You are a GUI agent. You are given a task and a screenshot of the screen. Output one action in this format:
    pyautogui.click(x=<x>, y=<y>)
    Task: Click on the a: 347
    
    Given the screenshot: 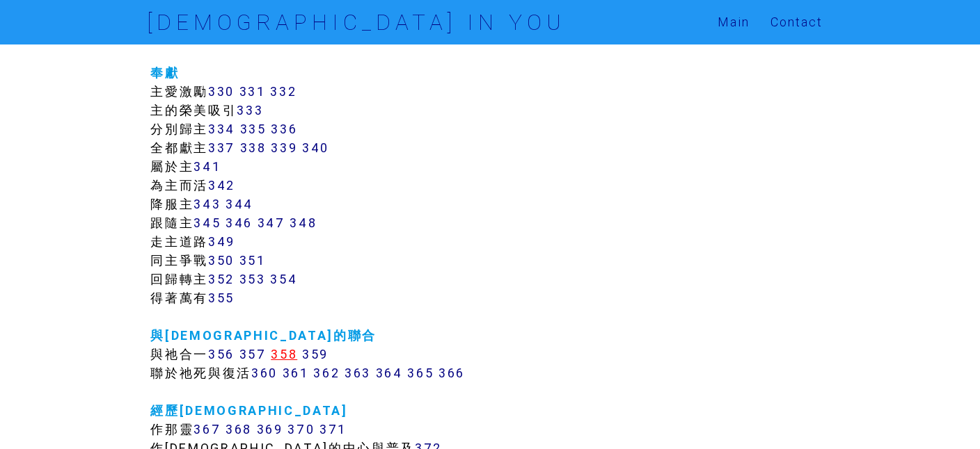 What is the action you would take?
    pyautogui.click(x=271, y=223)
    